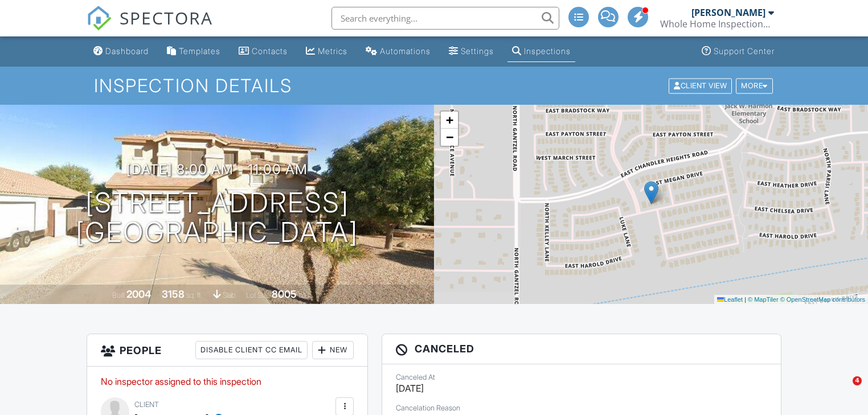 The height and width of the screenshot is (415, 868). Describe the element at coordinates (333, 51) in the screenshot. I see `div: Metrics` at that location.